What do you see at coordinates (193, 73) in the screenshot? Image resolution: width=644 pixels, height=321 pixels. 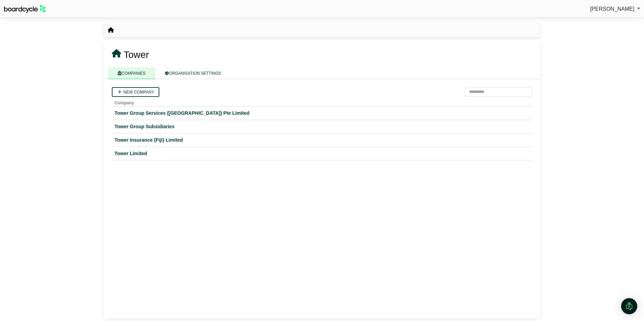 I see `a: ORGANISATION SETTINGS` at bounding box center [193, 73].